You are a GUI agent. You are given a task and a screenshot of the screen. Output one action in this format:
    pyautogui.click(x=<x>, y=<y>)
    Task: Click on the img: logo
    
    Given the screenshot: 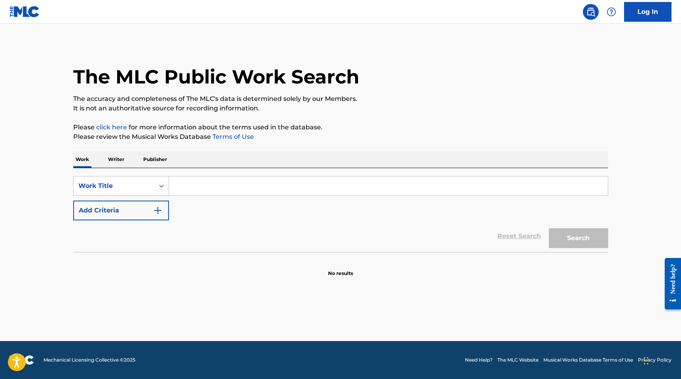 What is the action you would take?
    pyautogui.click(x=22, y=360)
    